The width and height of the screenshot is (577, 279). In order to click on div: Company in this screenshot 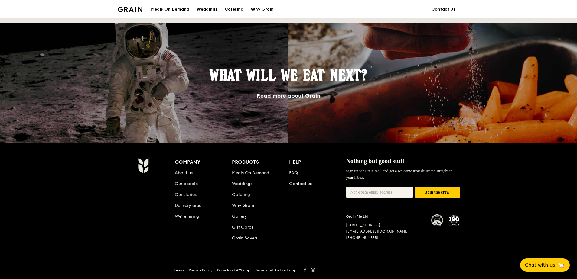, I will do `click(203, 162)`.